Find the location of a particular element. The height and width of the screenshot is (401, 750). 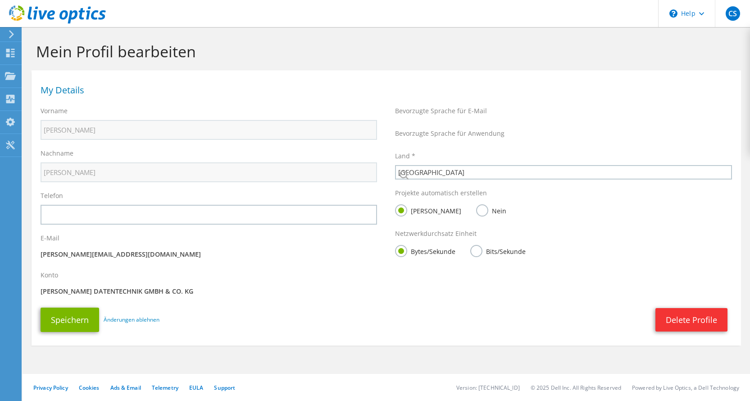

label: Netzwerkdurchsatz Einheit is located at coordinates (436, 233).